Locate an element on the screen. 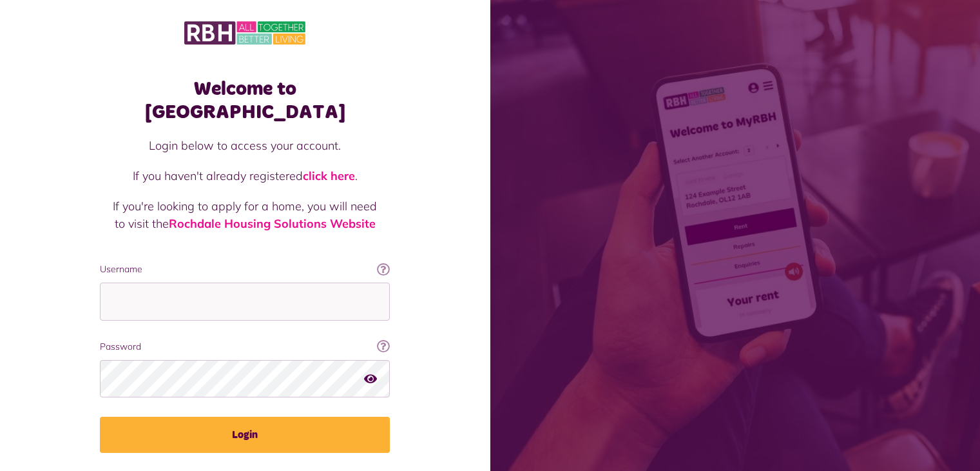 The width and height of the screenshot is (980, 471). img: MyRBH is located at coordinates (245, 33).